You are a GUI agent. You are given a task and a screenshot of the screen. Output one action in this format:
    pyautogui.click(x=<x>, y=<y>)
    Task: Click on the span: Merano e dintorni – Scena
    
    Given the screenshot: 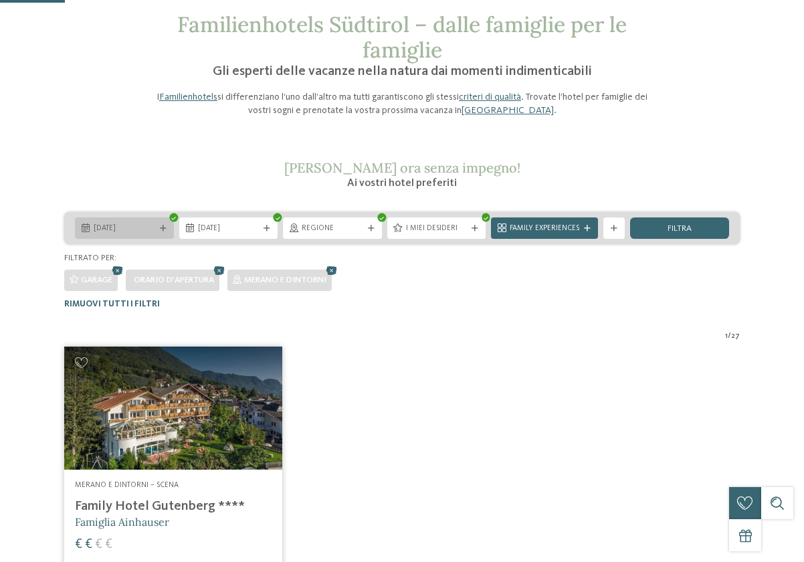 What is the action you would take?
    pyautogui.click(x=126, y=485)
    